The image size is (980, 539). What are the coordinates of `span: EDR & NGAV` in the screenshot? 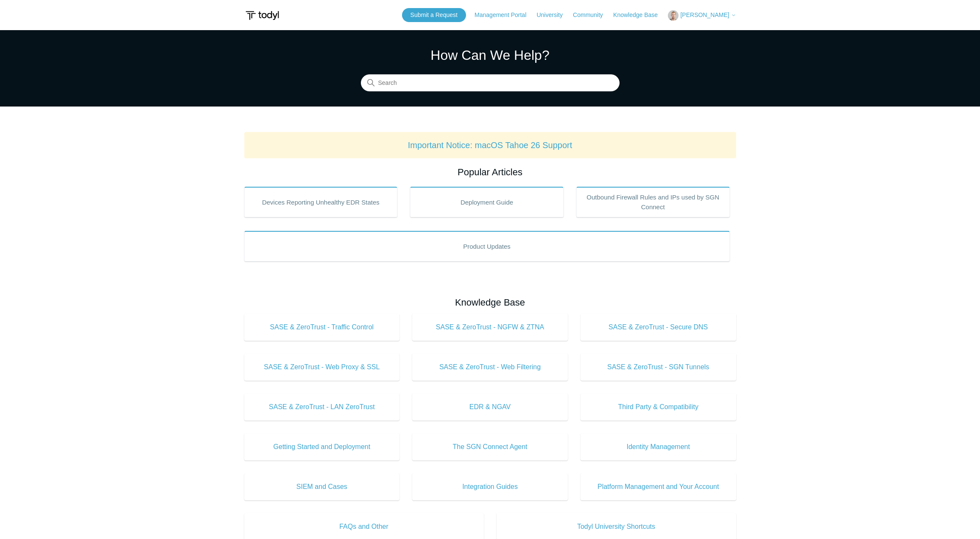 It's located at (490, 407).